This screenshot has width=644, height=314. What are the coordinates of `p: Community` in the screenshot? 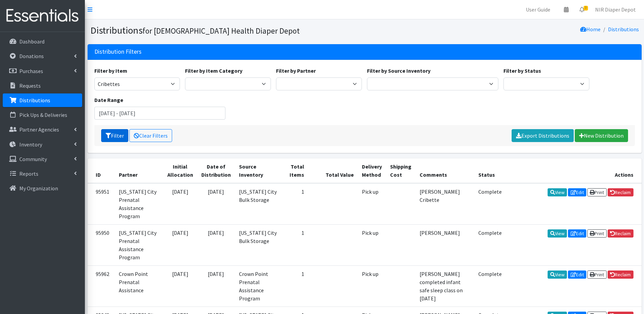 It's located at (33, 159).